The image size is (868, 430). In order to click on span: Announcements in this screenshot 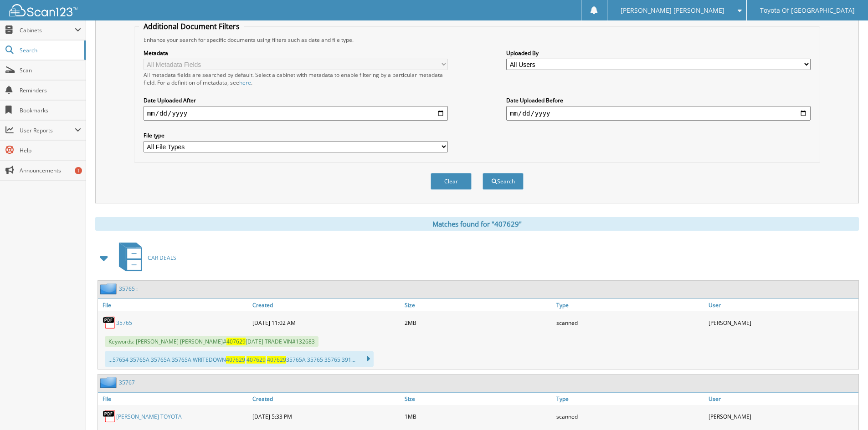, I will do `click(50, 170)`.